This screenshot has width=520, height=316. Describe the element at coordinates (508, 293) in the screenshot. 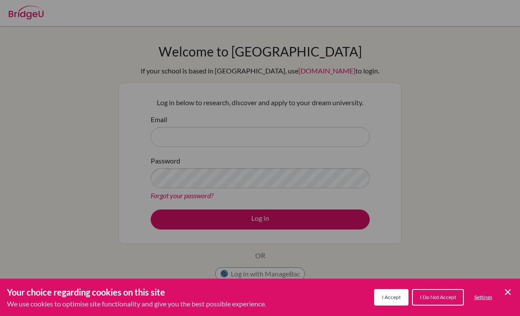

I see `button: Save and close` at that location.